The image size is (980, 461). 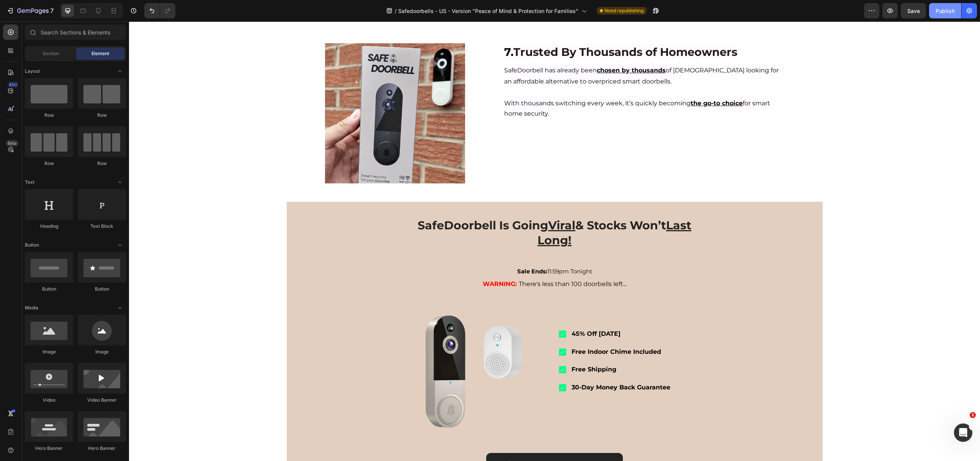 I want to click on u: Last Long!, so click(x=486, y=211).